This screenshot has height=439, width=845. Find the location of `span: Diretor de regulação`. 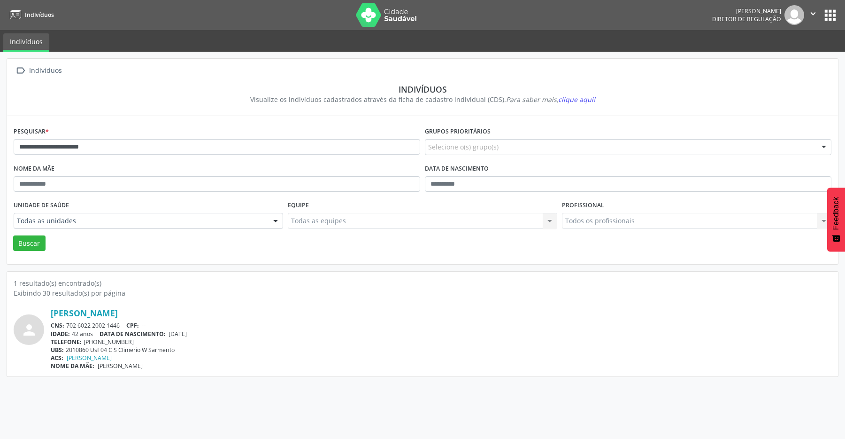

span: Diretor de regulação is located at coordinates (747, 19).